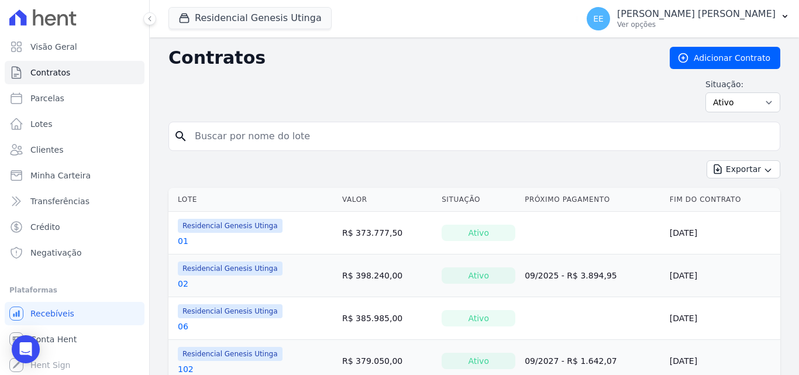  Describe the element at coordinates (593, 200) in the screenshot. I see `th: Próximo Pagamento` at that location.